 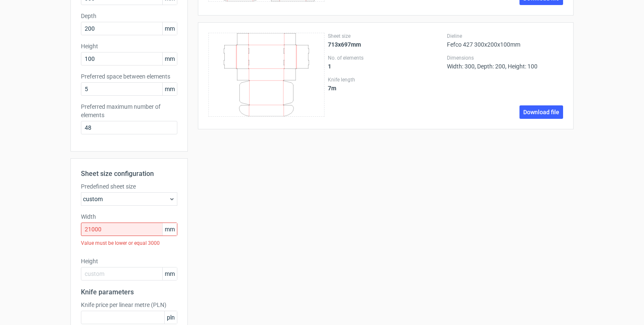 I want to click on label: Predefined sheet size, so click(x=129, y=187).